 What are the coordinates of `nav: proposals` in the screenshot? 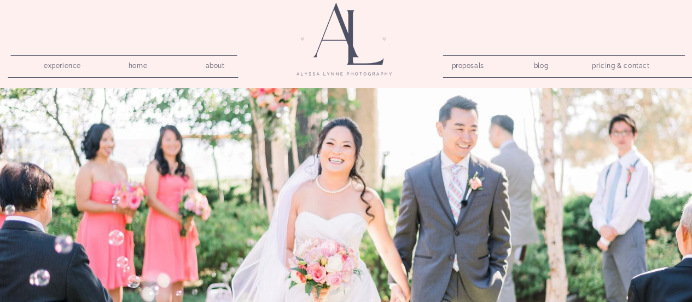 It's located at (467, 63).